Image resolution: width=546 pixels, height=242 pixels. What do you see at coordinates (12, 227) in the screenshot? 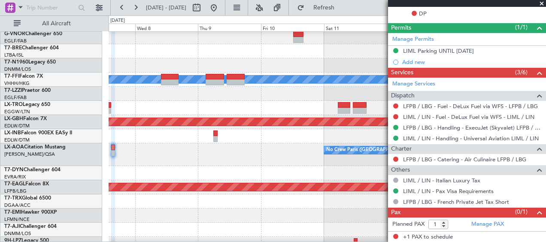
I see `span: T7-AJI` at bounding box center [12, 227].